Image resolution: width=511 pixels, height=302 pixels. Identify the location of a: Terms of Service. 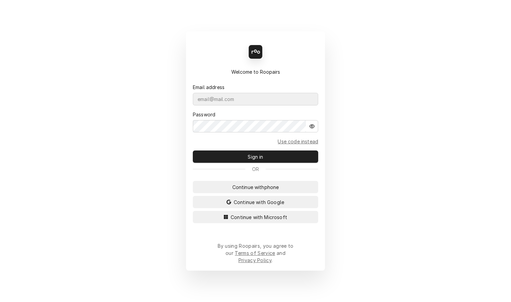
(255, 252).